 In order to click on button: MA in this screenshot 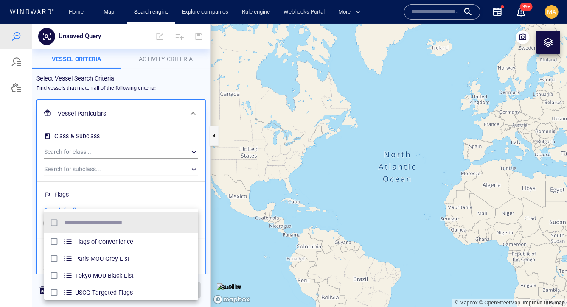, I will do `click(552, 12)`.